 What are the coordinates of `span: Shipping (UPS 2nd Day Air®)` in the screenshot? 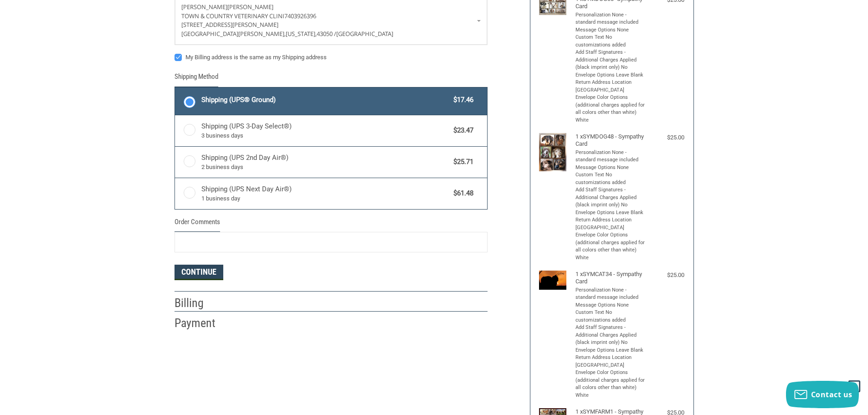 It's located at (325, 162).